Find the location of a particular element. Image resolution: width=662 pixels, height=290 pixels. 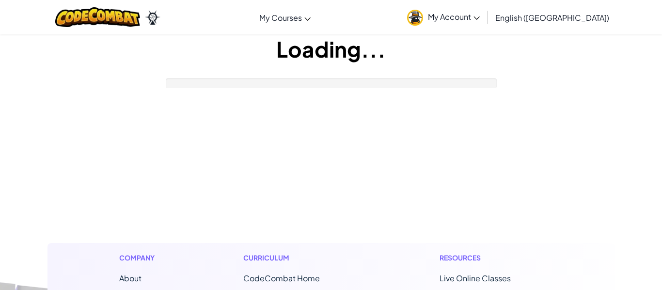

span: CodeCombat Home is located at coordinates (282, 278).